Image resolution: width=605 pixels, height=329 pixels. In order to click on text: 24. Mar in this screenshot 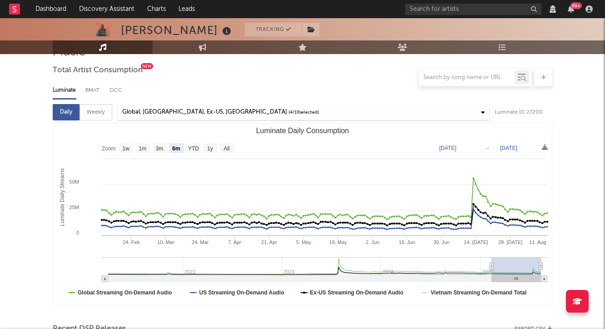, I will do `click(200, 242)`.